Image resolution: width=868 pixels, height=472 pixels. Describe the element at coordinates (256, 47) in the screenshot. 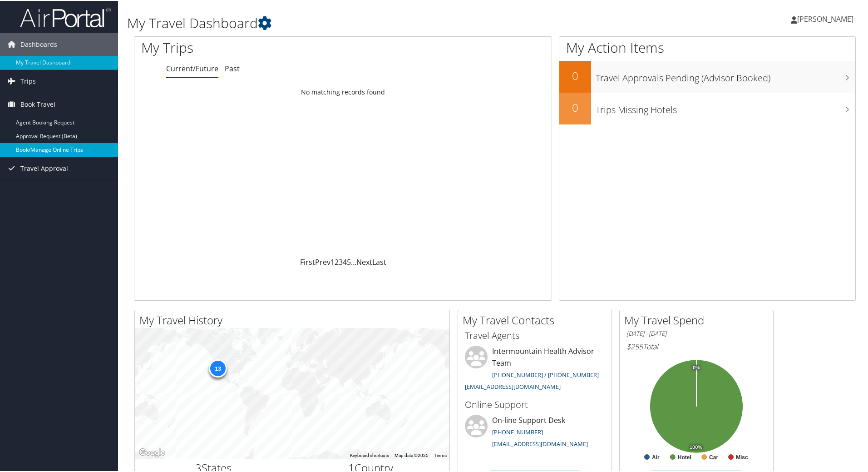

I see `h1: My Trips` at that location.